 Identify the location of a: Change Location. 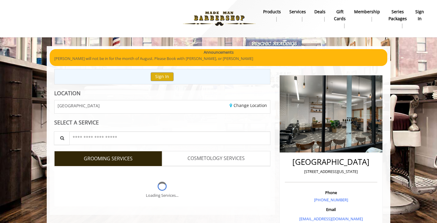
(248, 105).